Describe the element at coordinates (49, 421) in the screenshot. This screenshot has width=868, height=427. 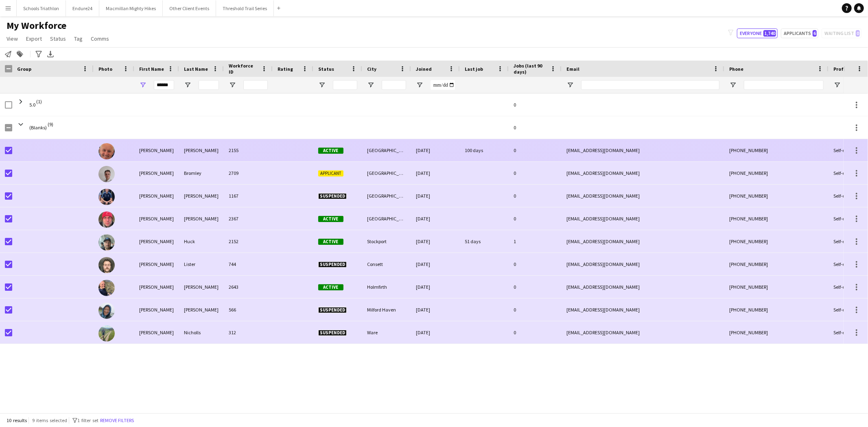
I see `span: 9 items selected` at that location.